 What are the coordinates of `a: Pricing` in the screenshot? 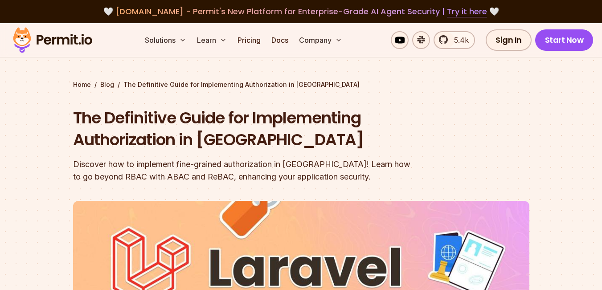 It's located at (249, 40).